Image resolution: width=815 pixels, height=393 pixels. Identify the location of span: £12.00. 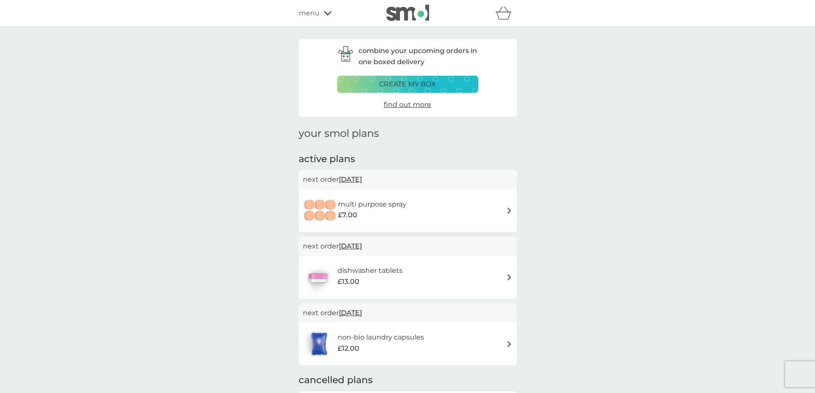
(348, 349).